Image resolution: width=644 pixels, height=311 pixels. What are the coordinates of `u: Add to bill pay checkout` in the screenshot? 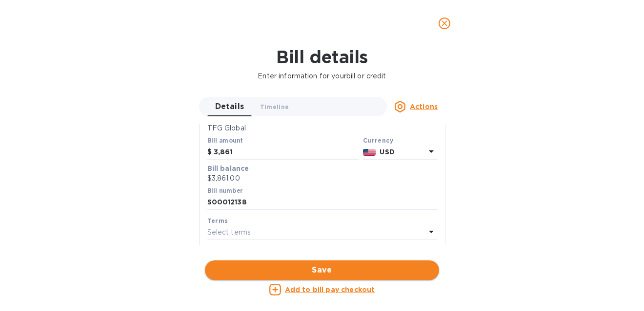 It's located at (329, 290).